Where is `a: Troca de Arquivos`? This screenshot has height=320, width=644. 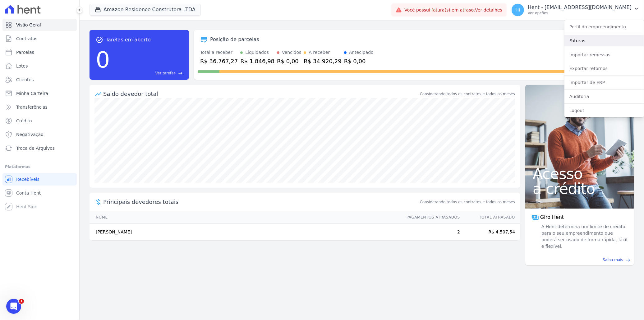
a: Troca de Arquivos is located at coordinates (40, 148).